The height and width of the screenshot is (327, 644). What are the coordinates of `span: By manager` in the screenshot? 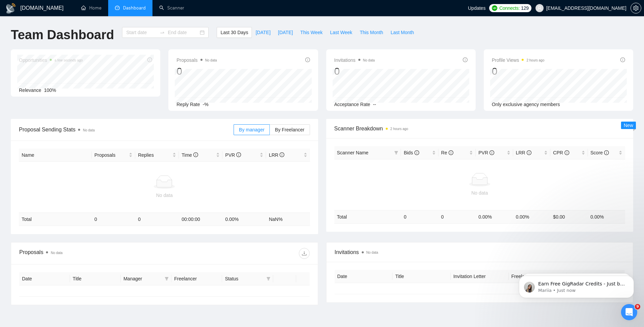 It's located at (252, 130).